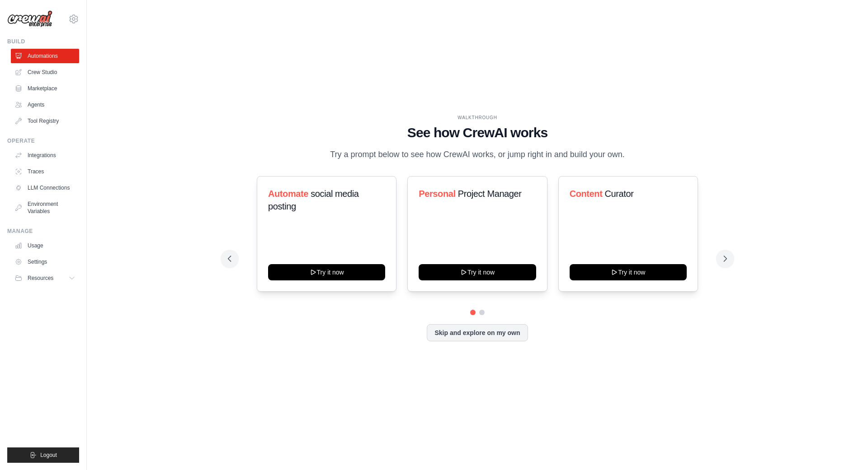 This screenshot has height=470, width=868. I want to click on div: Manage, so click(43, 232).